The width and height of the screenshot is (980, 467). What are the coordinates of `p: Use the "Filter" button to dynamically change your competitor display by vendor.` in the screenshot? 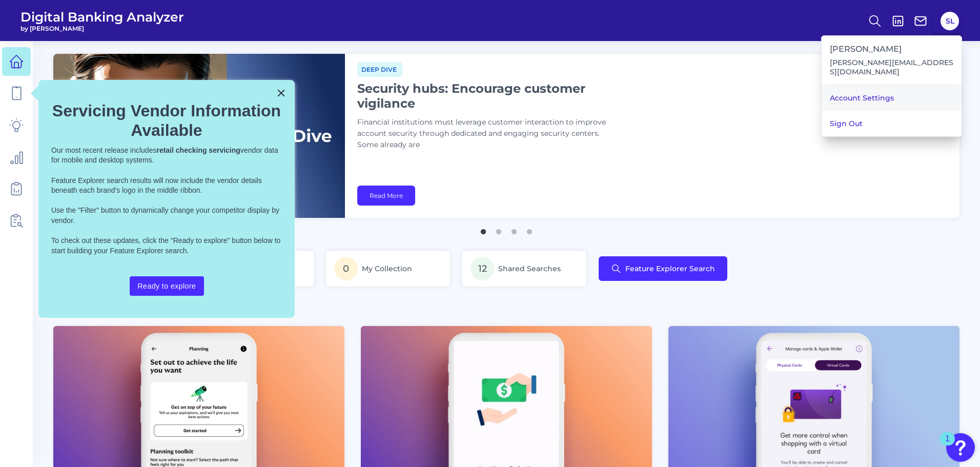 It's located at (166, 215).